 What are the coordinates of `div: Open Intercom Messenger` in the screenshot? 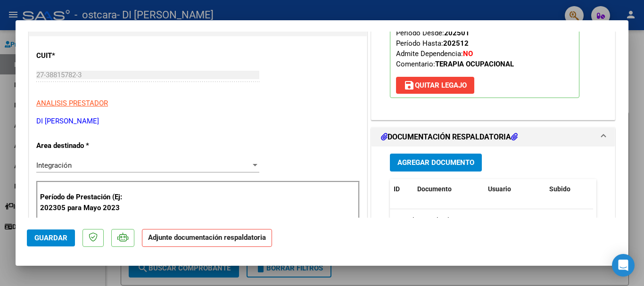 It's located at (624, 265).